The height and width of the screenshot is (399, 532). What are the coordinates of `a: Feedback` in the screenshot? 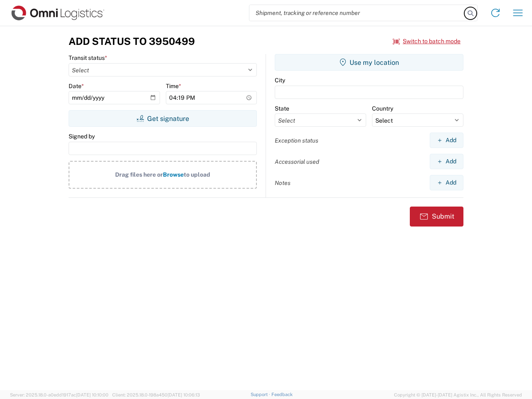 It's located at (282, 394).